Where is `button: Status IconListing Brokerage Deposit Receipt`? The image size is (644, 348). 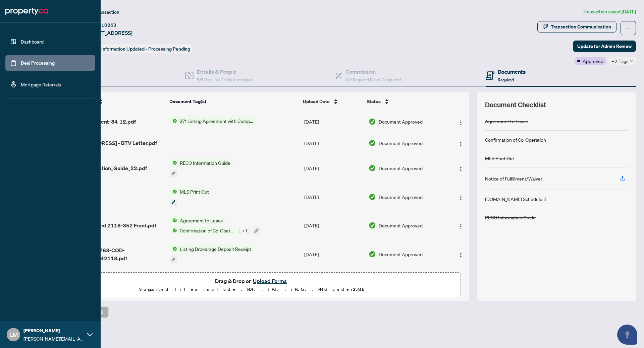
button: Status IconListing Brokerage Deposit Receipt is located at coordinates (211, 255).